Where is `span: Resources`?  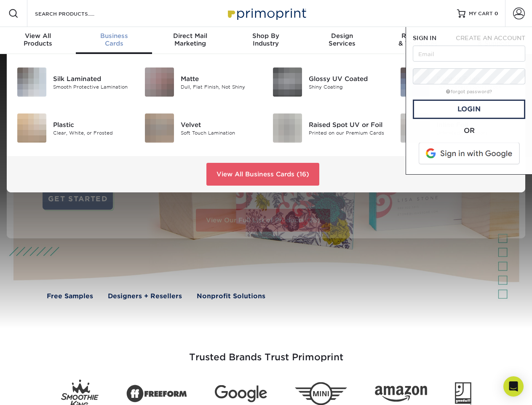 span: Resources is located at coordinates (418, 36).